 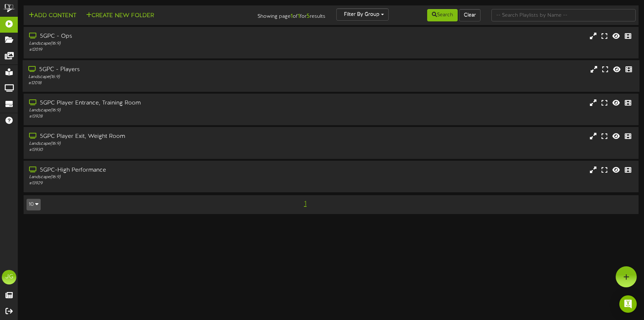 What do you see at coordinates (442, 15) in the screenshot?
I see `button: Search` at bounding box center [442, 15].